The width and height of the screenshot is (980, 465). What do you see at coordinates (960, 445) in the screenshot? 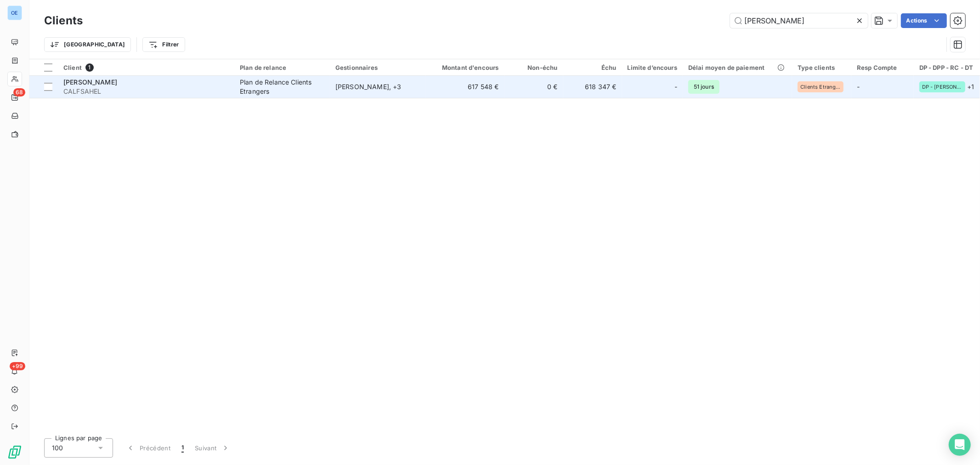
I see `div: Open Intercom Messenger` at bounding box center [960, 445].